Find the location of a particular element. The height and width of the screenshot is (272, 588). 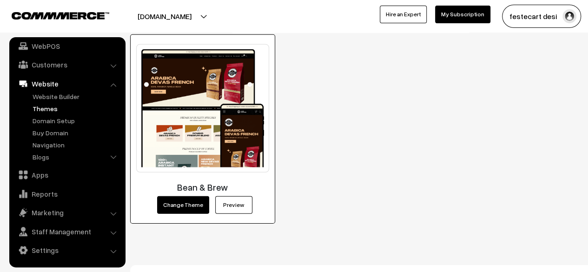

a: Domain Setup is located at coordinates (76, 120).